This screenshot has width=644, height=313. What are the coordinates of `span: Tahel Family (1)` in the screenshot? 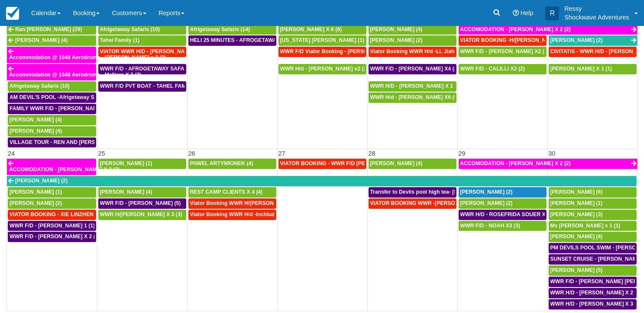 It's located at (120, 40).